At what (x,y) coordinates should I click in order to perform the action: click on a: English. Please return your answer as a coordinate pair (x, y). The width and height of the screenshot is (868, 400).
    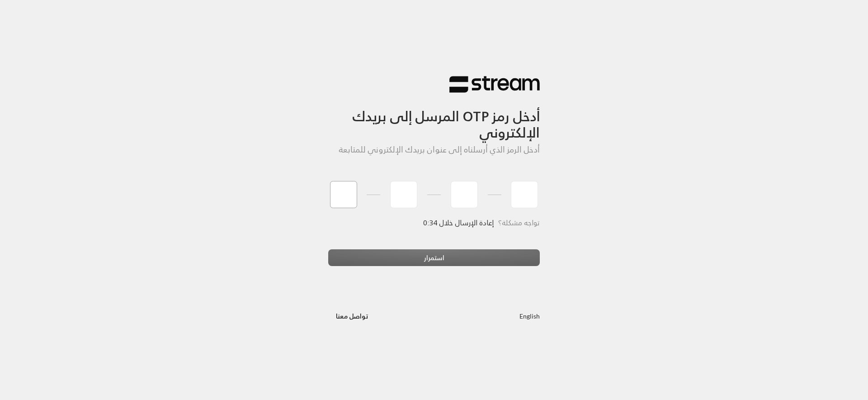
    Looking at the image, I should click on (530, 316).